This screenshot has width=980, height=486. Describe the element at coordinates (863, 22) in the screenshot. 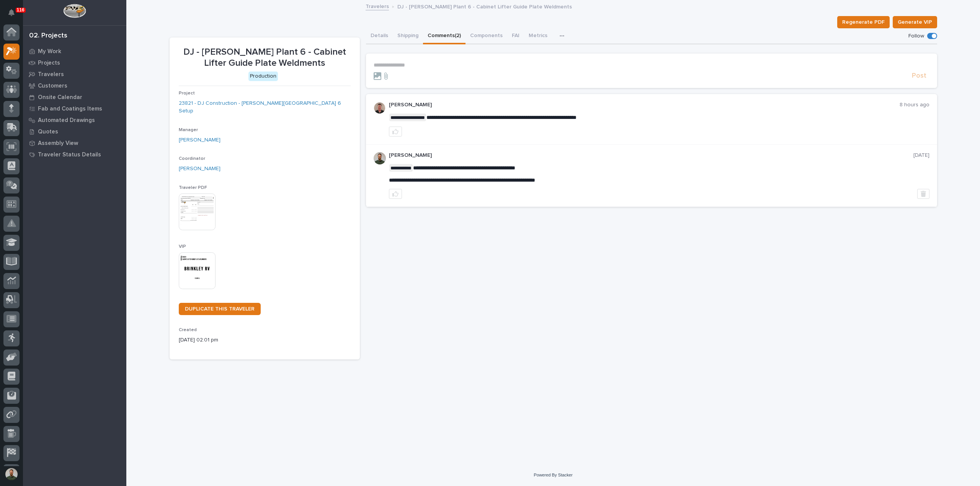

I see `button: Regenerate PDF` at that location.